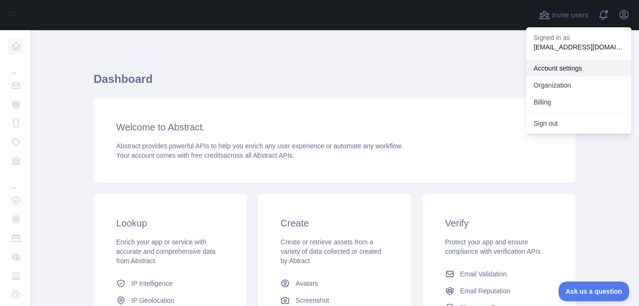  I want to click on span: Create or retrieve assets from a variety of data collected or created by Abtract, so click(331, 251).